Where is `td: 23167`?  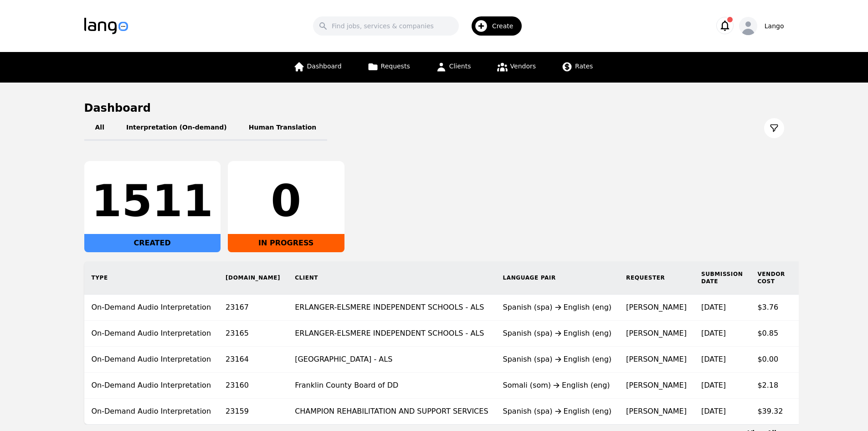 td: 23167 is located at coordinates (253, 308).